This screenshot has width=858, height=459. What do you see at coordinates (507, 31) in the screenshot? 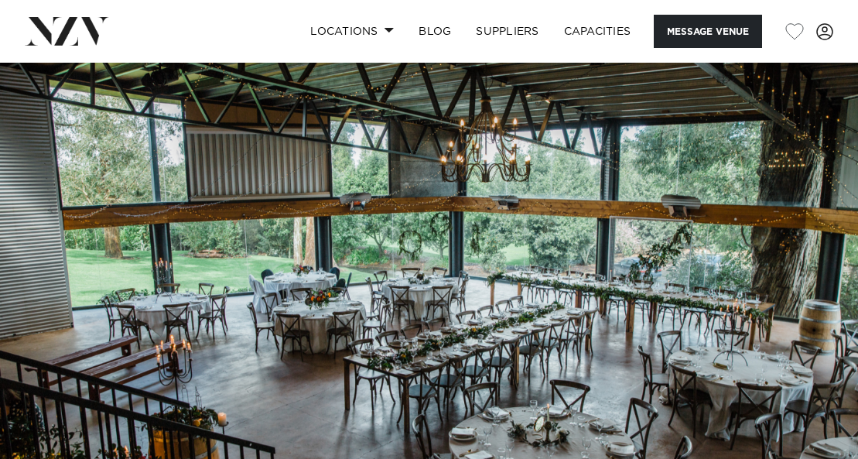
I see `a: SUPPLIERS` at bounding box center [507, 31].